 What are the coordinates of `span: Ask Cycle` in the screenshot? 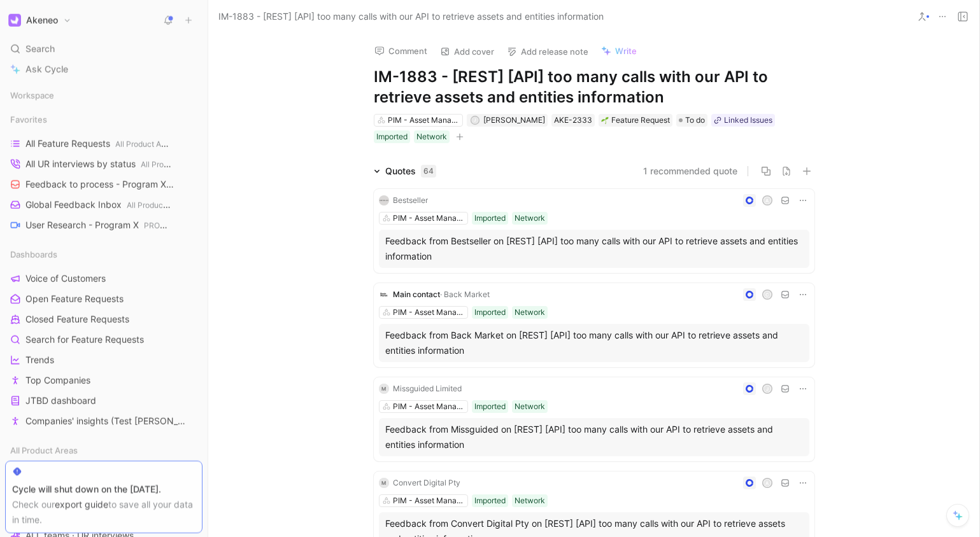 It's located at (47, 69).